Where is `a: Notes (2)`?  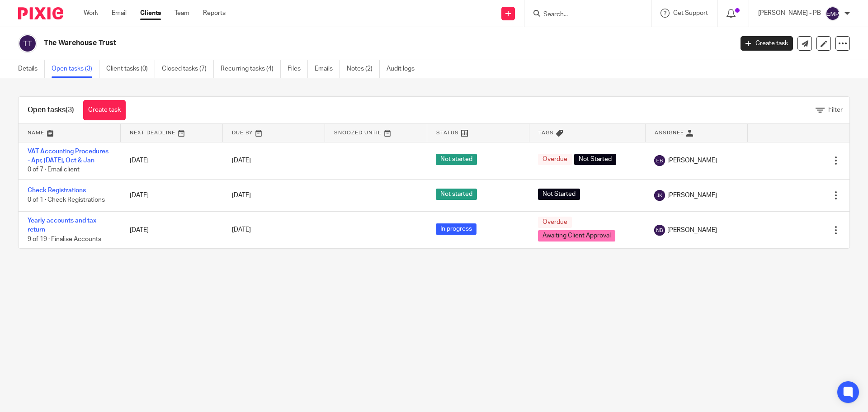
a: Notes (2) is located at coordinates (363, 69).